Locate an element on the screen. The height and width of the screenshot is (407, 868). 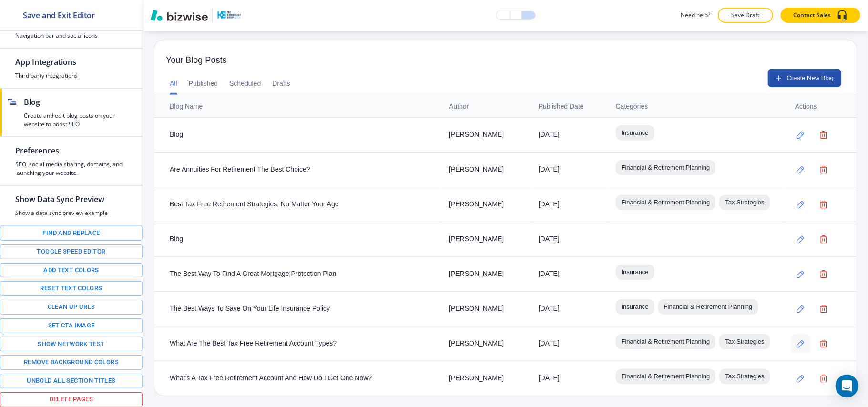
h4: Show a data sync preview example is located at coordinates (61, 213).